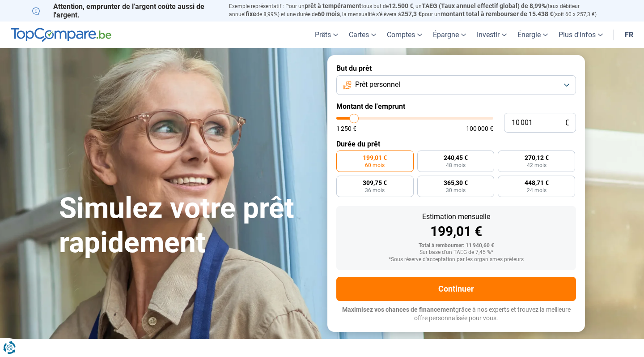 Image resolution: width=644 pixels, height=357 pixels. What do you see at coordinates (456, 289) in the screenshot?
I see `button: Continuer` at bounding box center [456, 289].